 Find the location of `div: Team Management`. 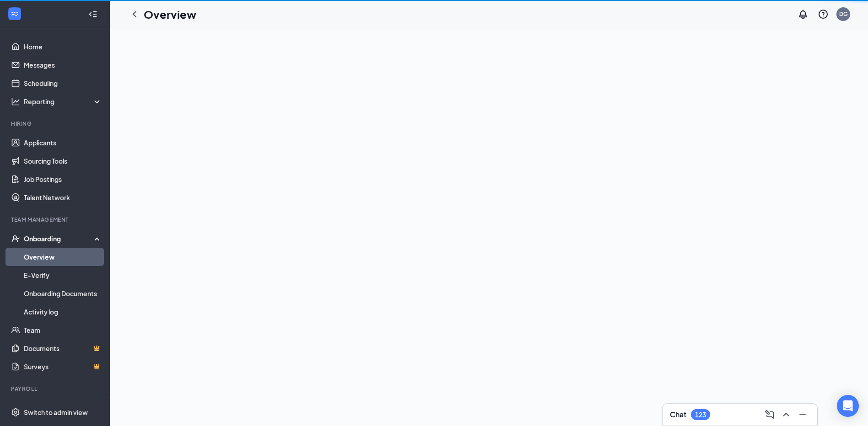

div: Team Management is located at coordinates (55, 219).